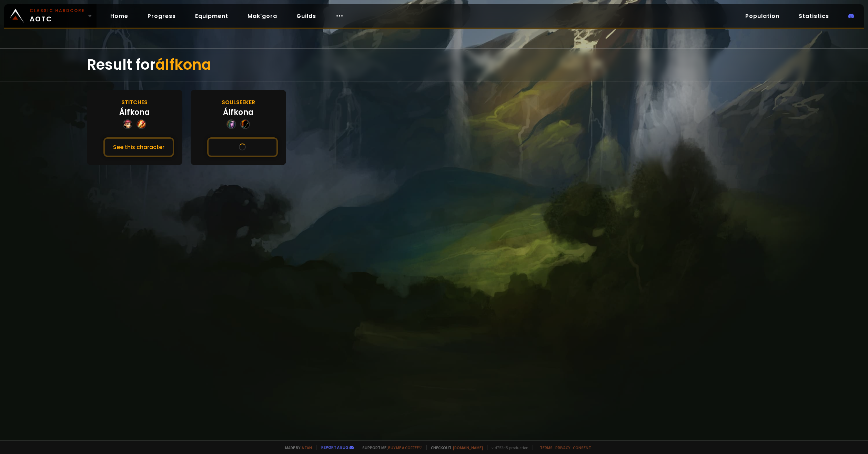 Image resolution: width=868 pixels, height=454 pixels. I want to click on div: Result for, so click(434, 65).